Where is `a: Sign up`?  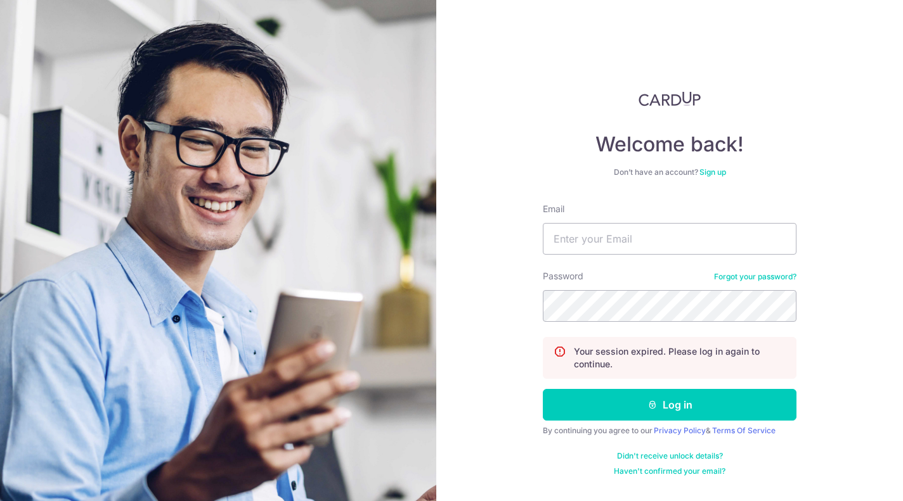
a: Sign up is located at coordinates (712, 172).